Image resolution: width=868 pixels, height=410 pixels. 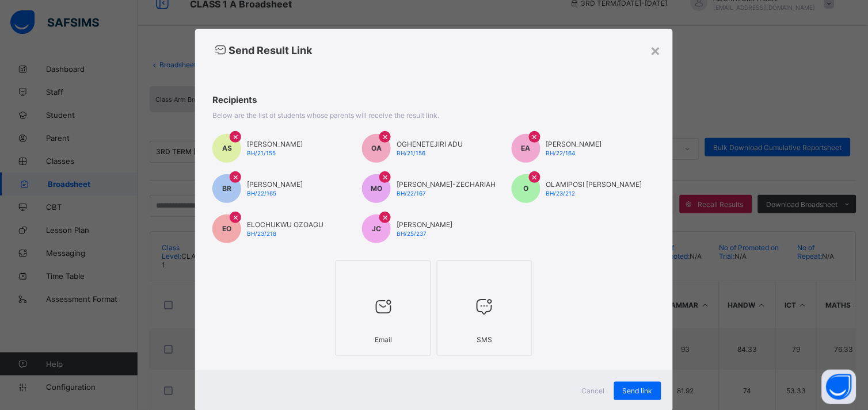 What do you see at coordinates (526, 148) in the screenshot?
I see `span: EA` at bounding box center [526, 148].